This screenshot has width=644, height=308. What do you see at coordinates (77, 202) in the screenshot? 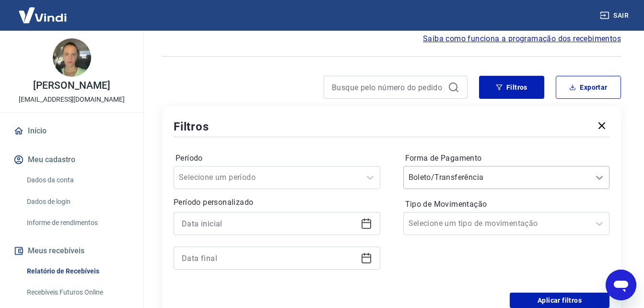
I see `a: Dados de login` at bounding box center [77, 202].